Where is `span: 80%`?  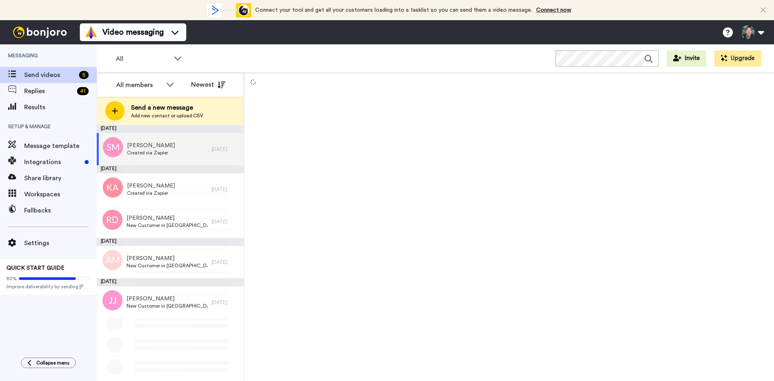 span: 80% is located at coordinates (12, 279).